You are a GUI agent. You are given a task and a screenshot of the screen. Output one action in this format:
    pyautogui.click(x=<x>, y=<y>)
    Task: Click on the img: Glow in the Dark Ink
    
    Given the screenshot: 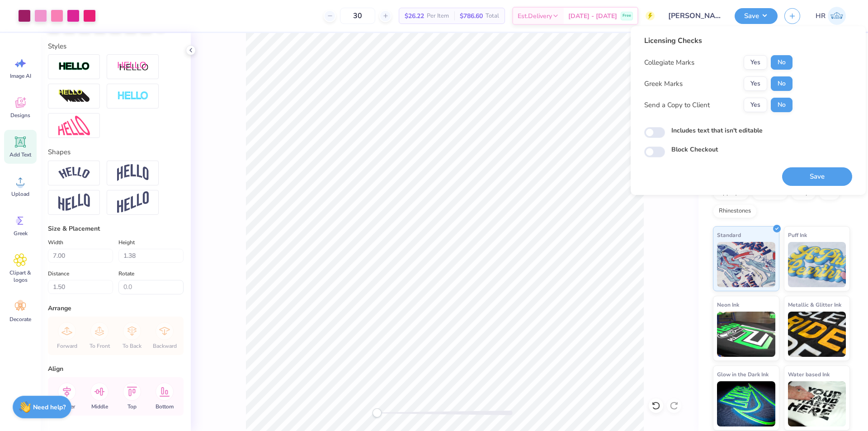 What is the action you would take?
    pyautogui.click(x=746, y=404)
    